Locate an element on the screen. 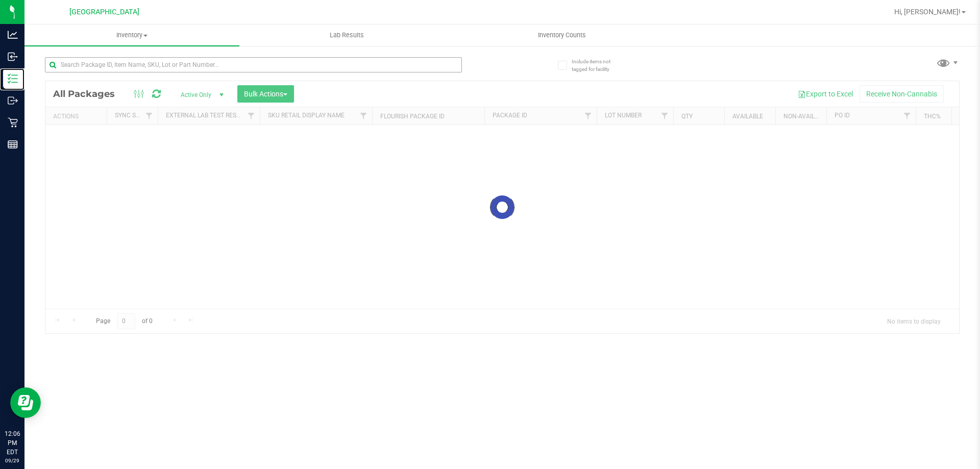 This screenshot has width=980, height=469. inline-svg: Retail is located at coordinates (13, 122).